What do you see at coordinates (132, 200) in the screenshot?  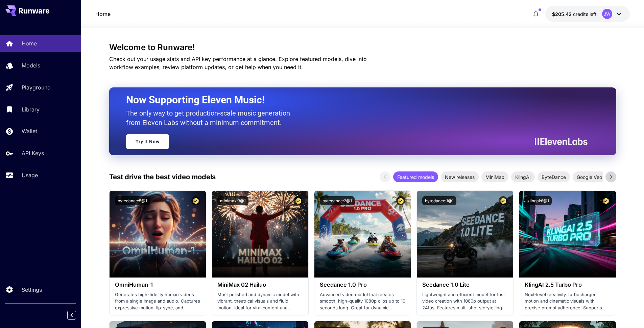 I see `button: bytedance:5@1` at bounding box center [132, 200].